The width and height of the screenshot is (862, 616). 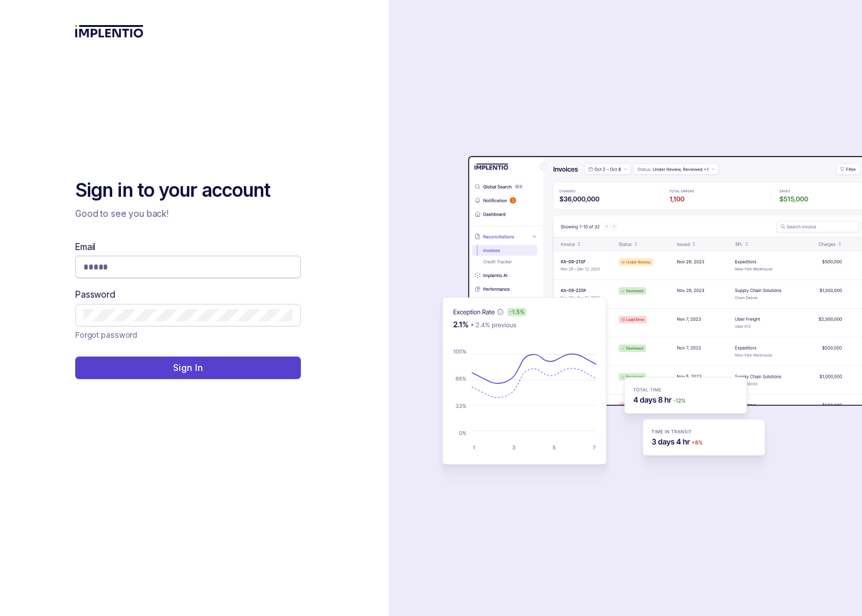 What do you see at coordinates (109, 31) in the screenshot?
I see `img: logo` at bounding box center [109, 31].